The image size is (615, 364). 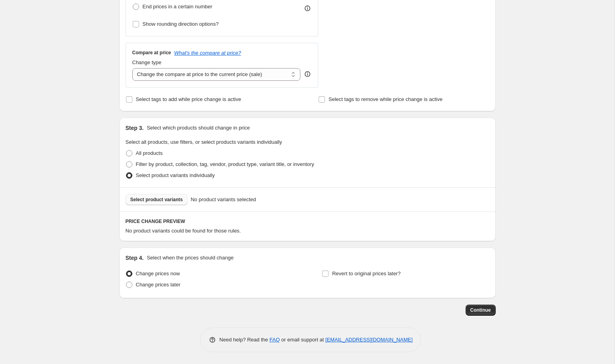 What do you see at coordinates (147, 62) in the screenshot?
I see `span: Change type` at bounding box center [147, 62].